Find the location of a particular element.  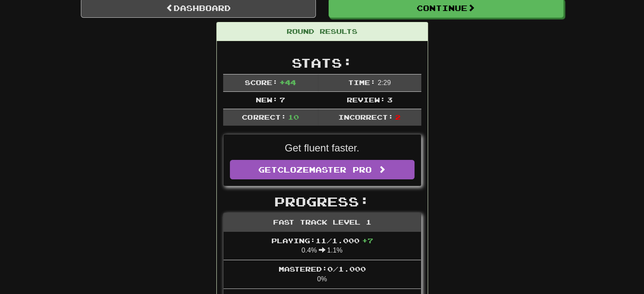

p: Get fluent faster. is located at coordinates (322, 148).